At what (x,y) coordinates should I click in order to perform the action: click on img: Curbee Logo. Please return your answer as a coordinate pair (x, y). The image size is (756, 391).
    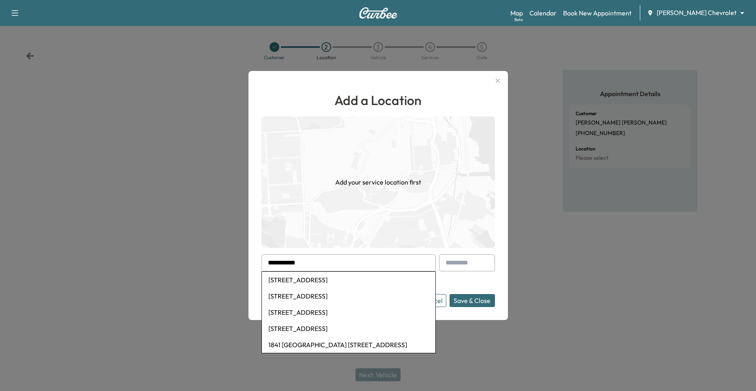
    Looking at the image, I should click on (378, 13).